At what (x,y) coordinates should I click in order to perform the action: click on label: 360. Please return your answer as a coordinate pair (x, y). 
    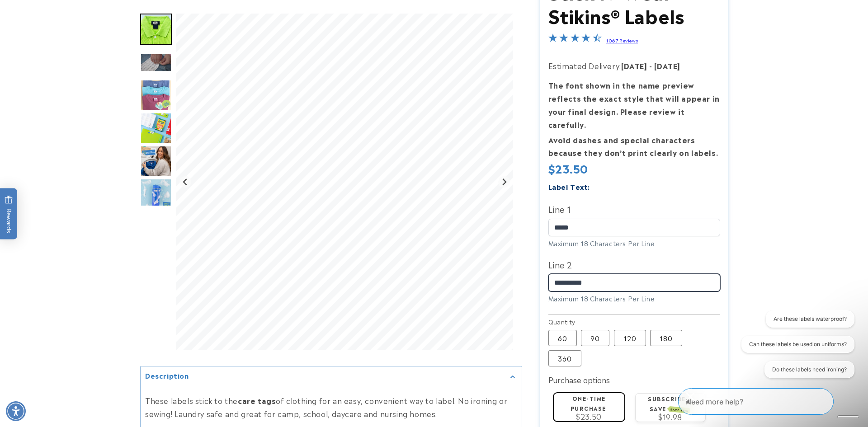
    Looking at the image, I should click on (565, 358).